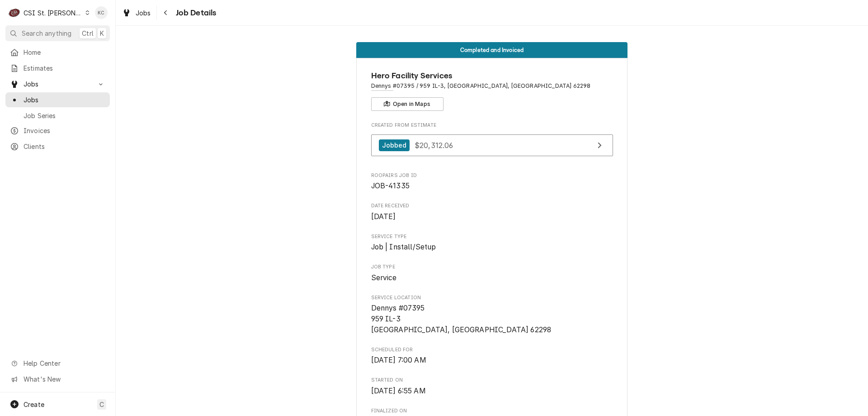  Describe the element at coordinates (102, 13) in the screenshot. I see `div: KC` at that location.